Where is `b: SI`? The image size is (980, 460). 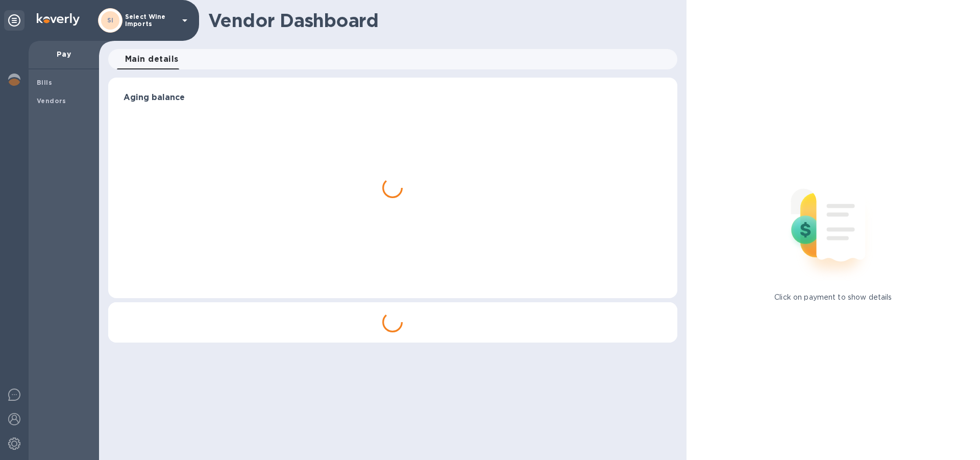
b: SI is located at coordinates (111, 20).